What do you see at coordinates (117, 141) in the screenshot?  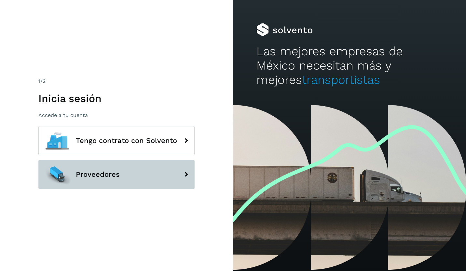 I see `button: Tengo contrato con Solvento` at bounding box center [117, 141].